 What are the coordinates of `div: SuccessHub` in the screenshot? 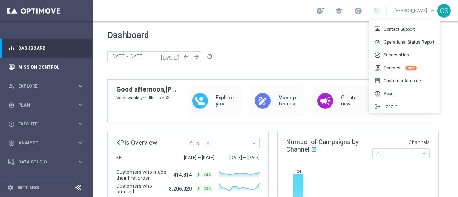 It's located at (404, 55).